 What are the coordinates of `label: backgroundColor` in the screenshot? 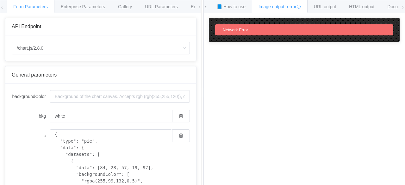 It's located at (31, 97).